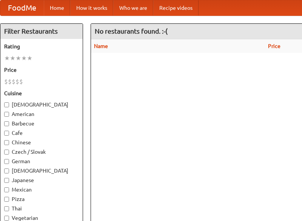  Describe the element at coordinates (42, 124) in the screenshot. I see `label: Barbecue` at that location.